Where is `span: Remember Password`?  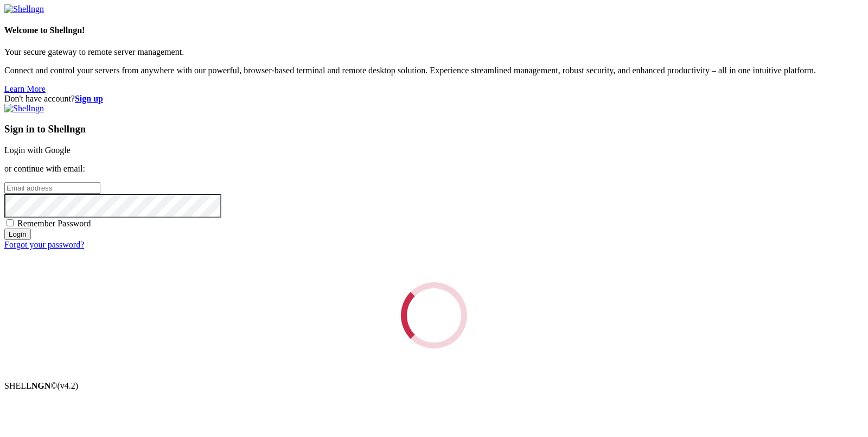 span: Remember Password is located at coordinates (54, 223).